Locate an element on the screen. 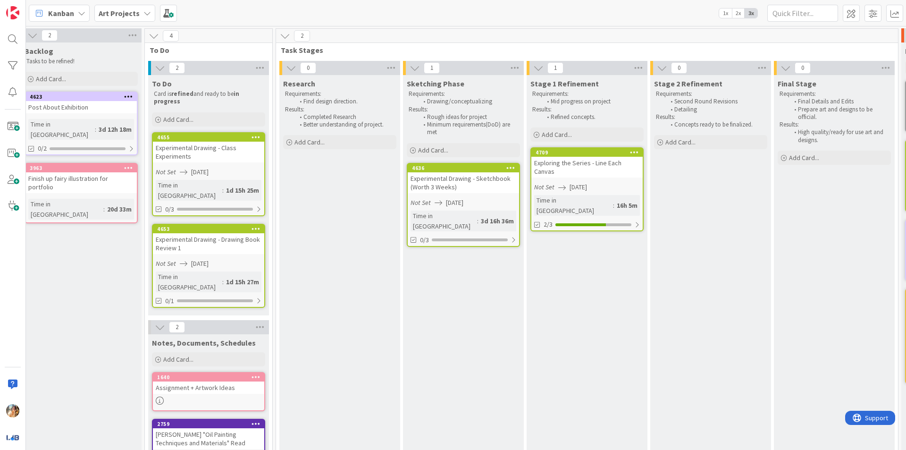  li: Completed Research is located at coordinates (345, 117).